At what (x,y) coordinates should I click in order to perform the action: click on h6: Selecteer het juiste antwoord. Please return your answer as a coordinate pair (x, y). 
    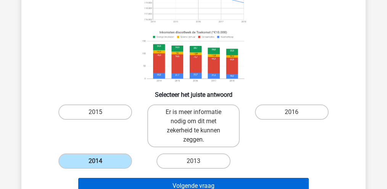
    Looking at the image, I should click on (193, 91).